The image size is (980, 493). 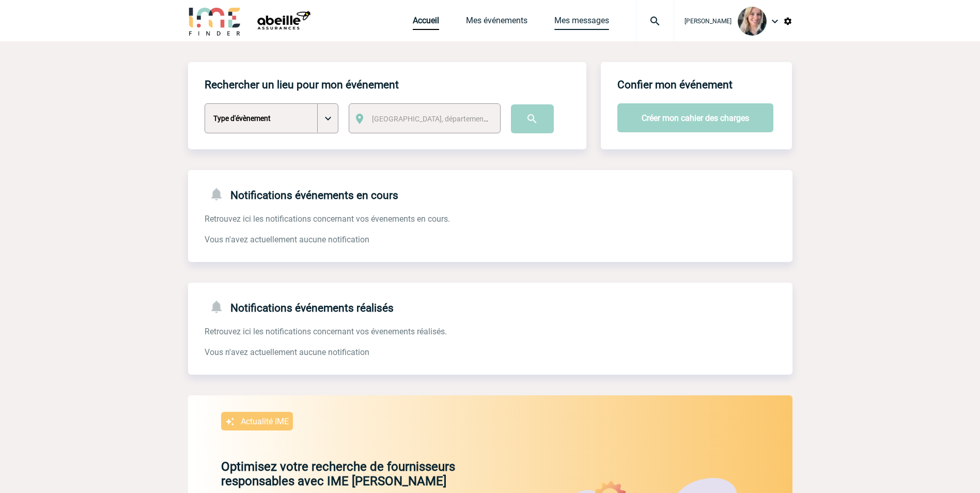 I want to click on h4: Notifications événements en cours, so click(x=301, y=194).